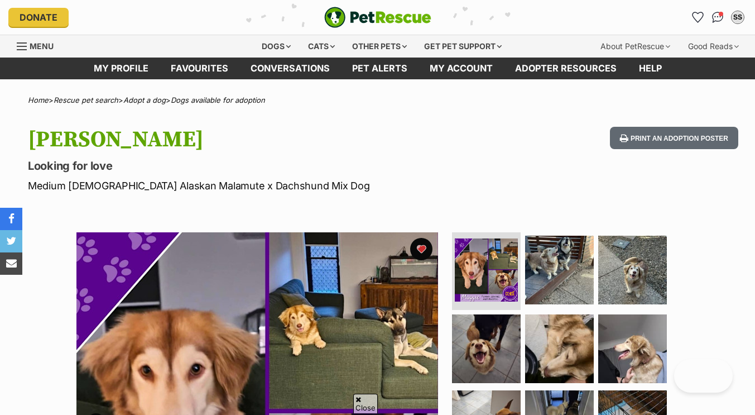 This screenshot has height=415, width=755. What do you see at coordinates (321, 46) in the screenshot?
I see `div: Cats` at bounding box center [321, 46].